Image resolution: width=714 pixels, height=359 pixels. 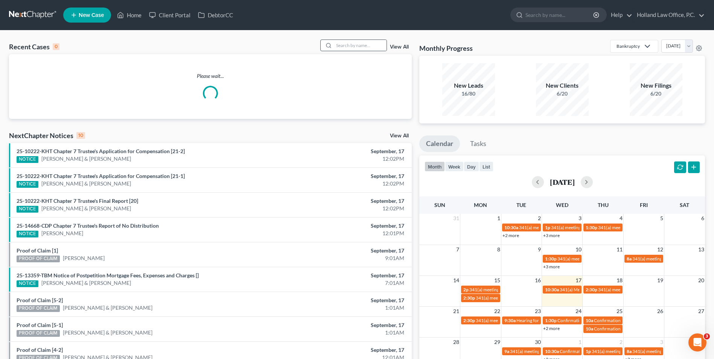 I want to click on span: Fri, so click(x=644, y=205).